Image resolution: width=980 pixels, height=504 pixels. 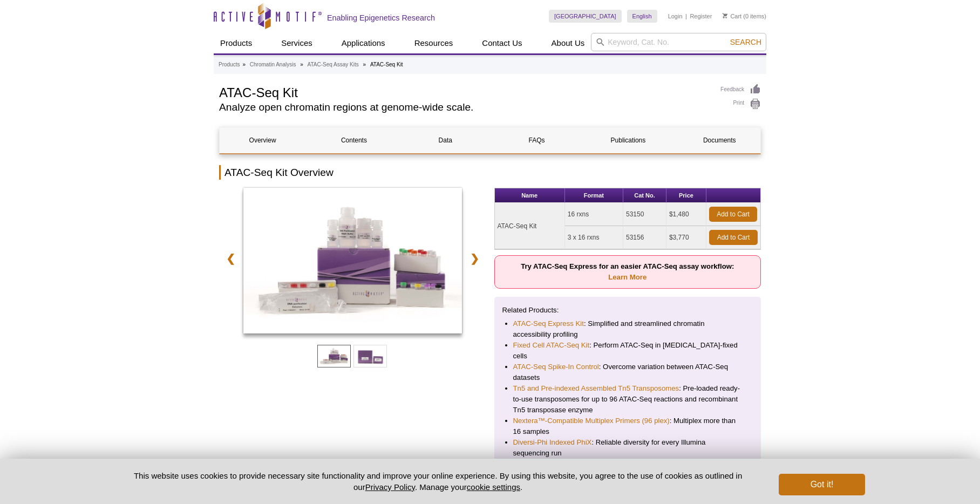 I want to click on img: Your Cart, so click(x=725, y=15).